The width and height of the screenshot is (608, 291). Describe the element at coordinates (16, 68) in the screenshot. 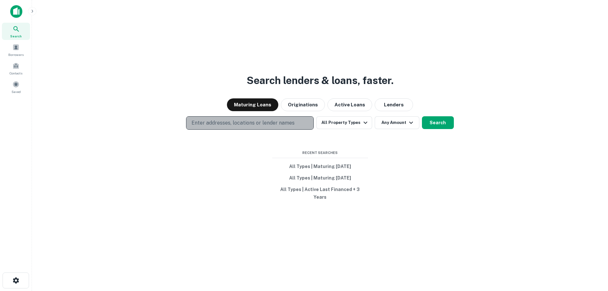

I see `div: Contacts` at that location.